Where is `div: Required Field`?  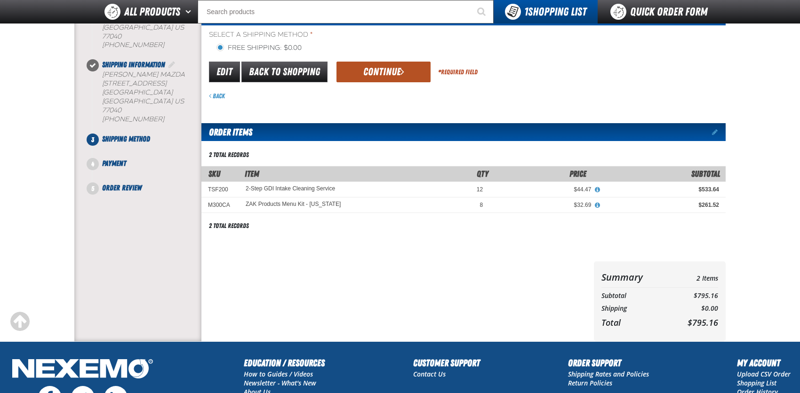
div: Required Field is located at coordinates (458, 72).